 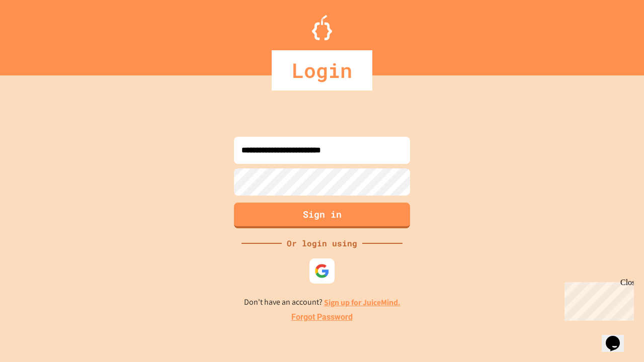 I want to click on a: Sign up for JuiceMind., so click(x=362, y=302).